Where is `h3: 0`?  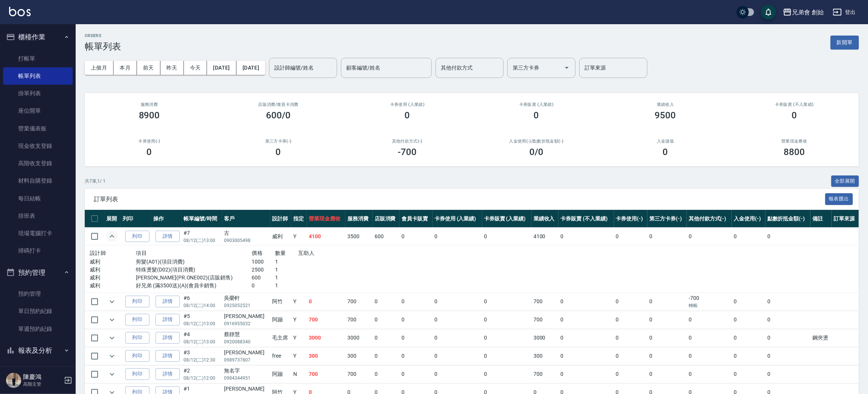
h3: 0 is located at coordinates (150, 152).